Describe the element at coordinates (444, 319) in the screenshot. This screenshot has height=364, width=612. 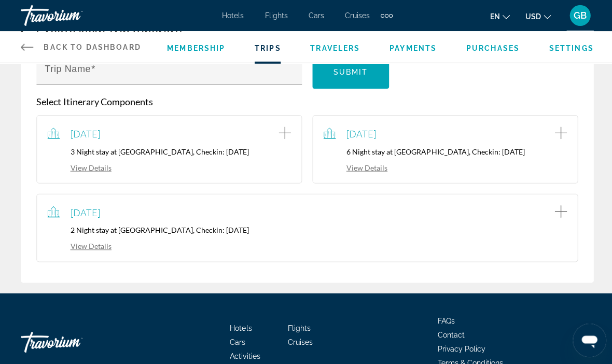
I see `a: FAQs` at that location.